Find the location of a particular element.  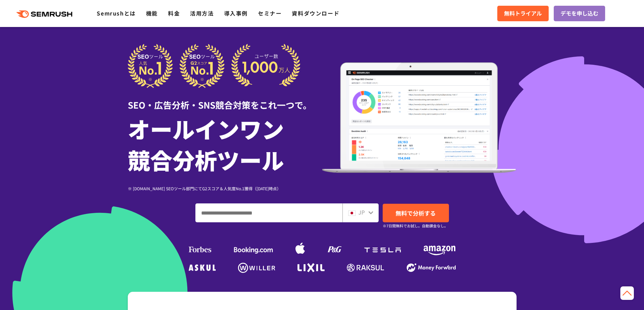

a: デモを申し込む is located at coordinates (579, 13).